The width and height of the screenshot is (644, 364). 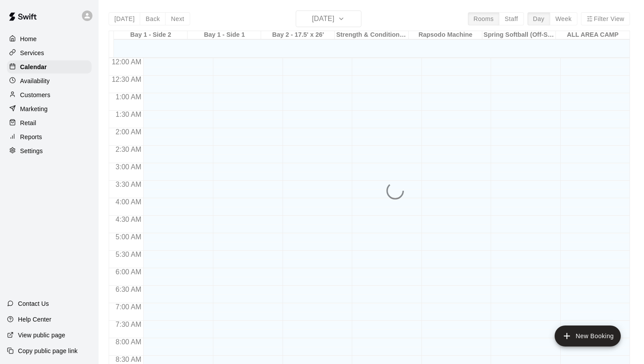 What do you see at coordinates (128, 237) in the screenshot?
I see `span: 5:00 AM` at bounding box center [128, 237].